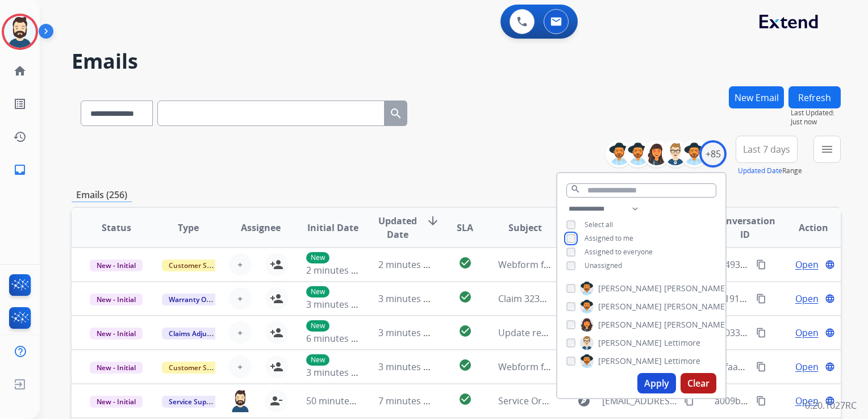 Image resolution: width=868 pixels, height=419 pixels. Describe the element at coordinates (608, 238) in the screenshot. I see `span: Assigned to me` at that location.